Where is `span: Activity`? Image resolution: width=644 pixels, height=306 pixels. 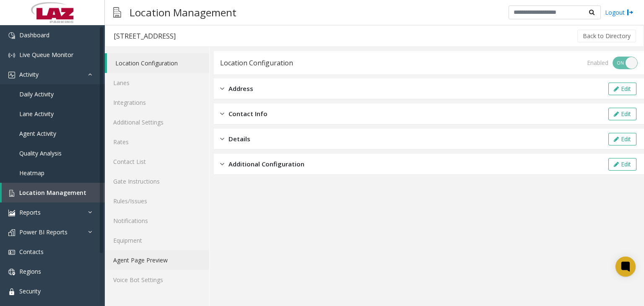 span: Activity is located at coordinates (29, 74).